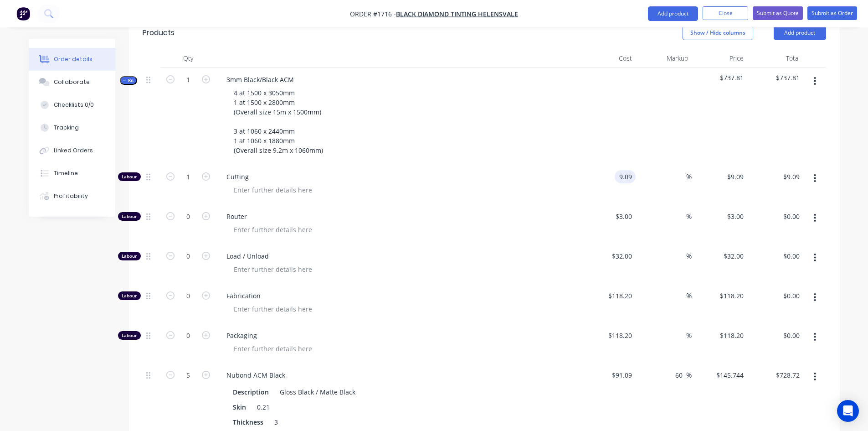 The image size is (868, 431). Describe the element at coordinates (664, 58) in the screenshot. I see `div: Markup` at that location.